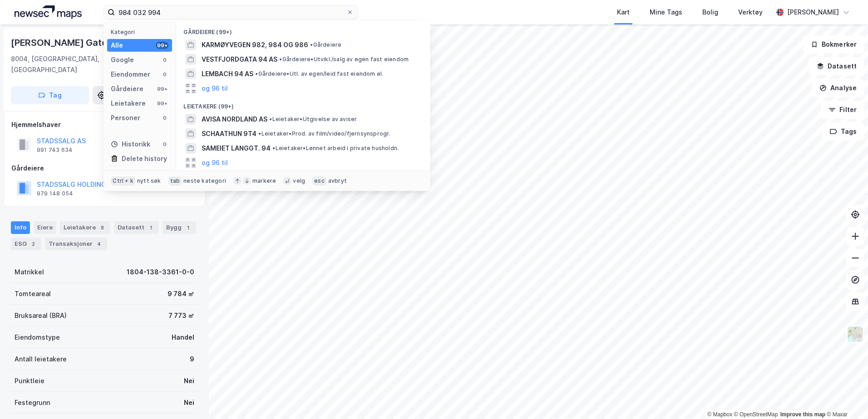 This screenshot has width=868, height=419. Describe the element at coordinates (255, 45) in the screenshot. I see `span: KARMØYVEGEN 982, 984 OG 986` at that location.